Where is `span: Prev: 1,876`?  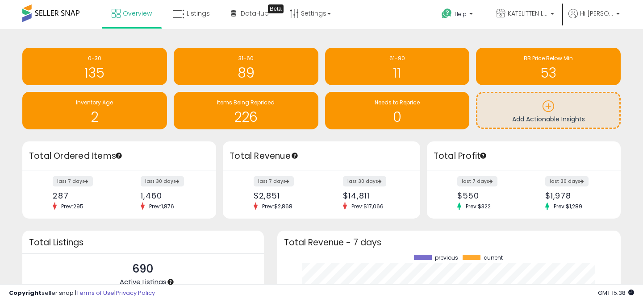
span: Prev: 1,876 is located at coordinates (162, 206).